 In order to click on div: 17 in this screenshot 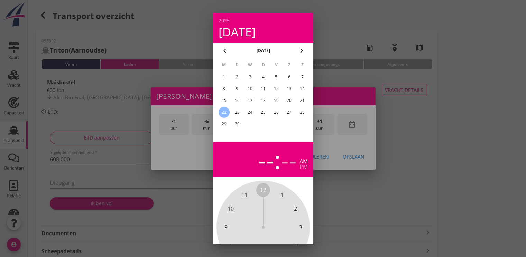, I will do `click(250, 101)`.